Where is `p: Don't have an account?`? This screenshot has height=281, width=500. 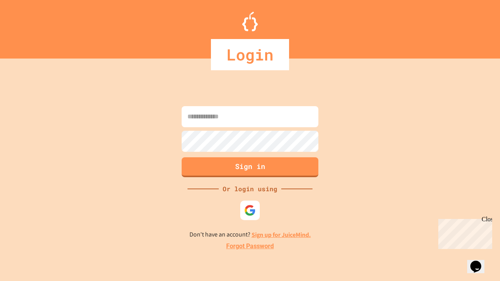
p: Don't have an account? is located at coordinates (250, 235).